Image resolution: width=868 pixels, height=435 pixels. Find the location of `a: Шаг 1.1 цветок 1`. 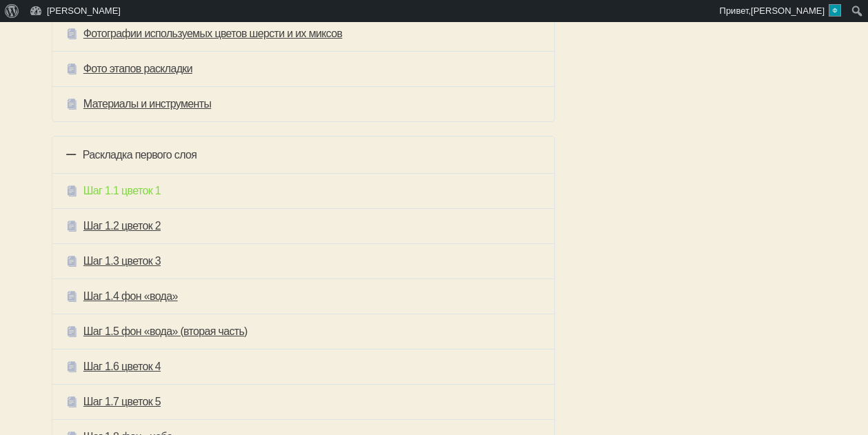

a: Шаг 1.1 цветок 1 is located at coordinates (122, 191).